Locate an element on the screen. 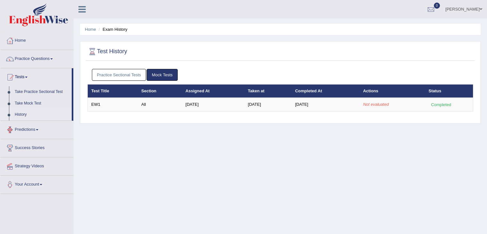 The height and width of the screenshot is (234, 487). a: Practice Questions is located at coordinates (37, 58).